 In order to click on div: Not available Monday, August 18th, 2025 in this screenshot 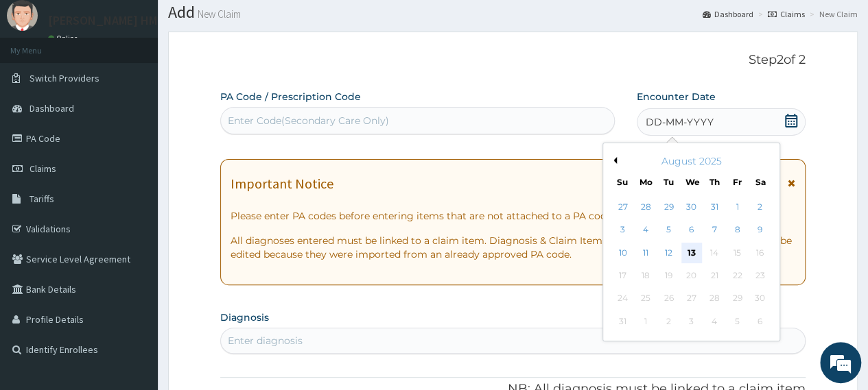, I will do `click(646, 275)`.